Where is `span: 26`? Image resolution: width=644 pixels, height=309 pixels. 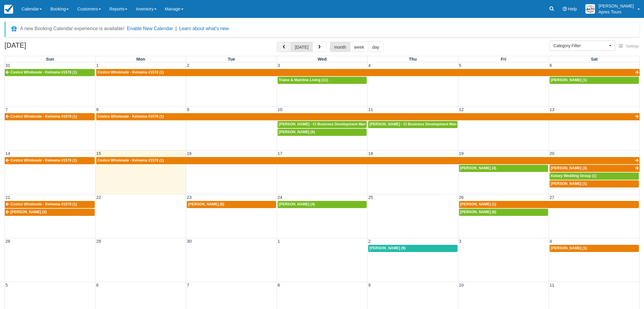
span: 26 is located at coordinates (462, 198).